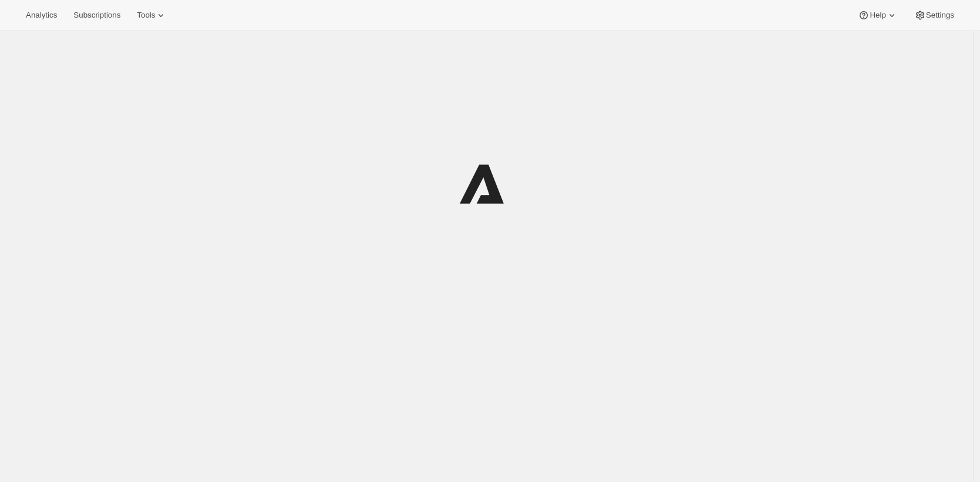  What do you see at coordinates (41, 15) in the screenshot?
I see `button: Analytics` at bounding box center [41, 15].